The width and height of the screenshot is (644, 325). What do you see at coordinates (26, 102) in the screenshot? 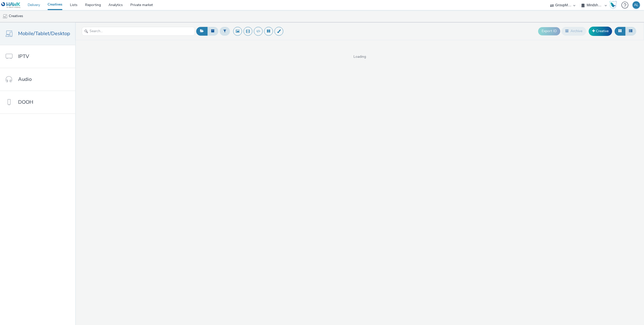
I see `span: DOOH` at bounding box center [26, 102].